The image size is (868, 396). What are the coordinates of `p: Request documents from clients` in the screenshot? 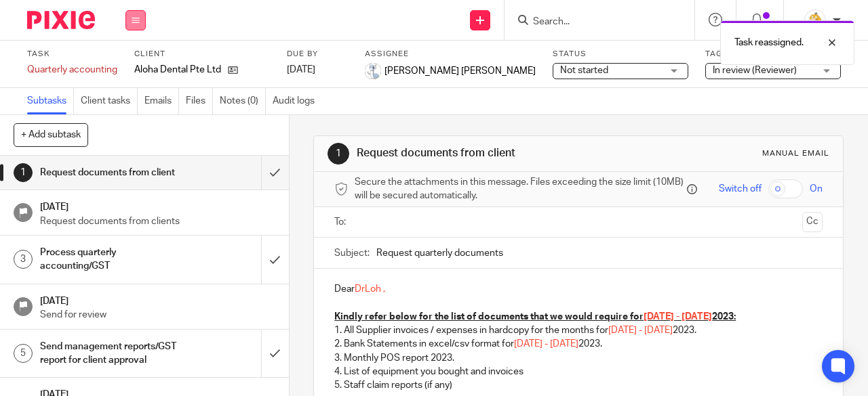 It's located at (157, 221).